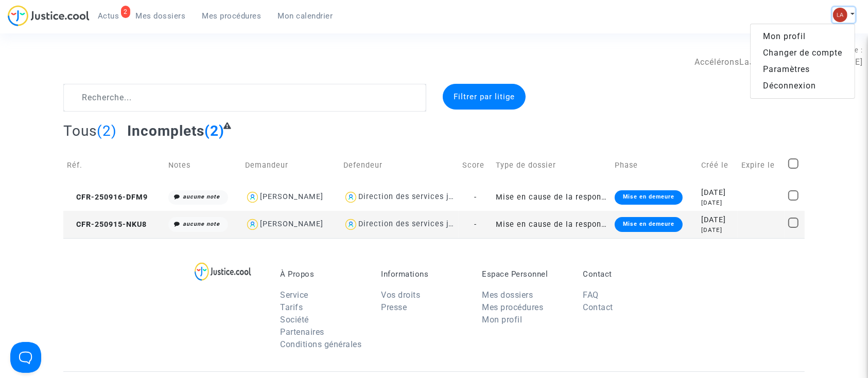  I want to click on p: Informations, so click(424, 274).